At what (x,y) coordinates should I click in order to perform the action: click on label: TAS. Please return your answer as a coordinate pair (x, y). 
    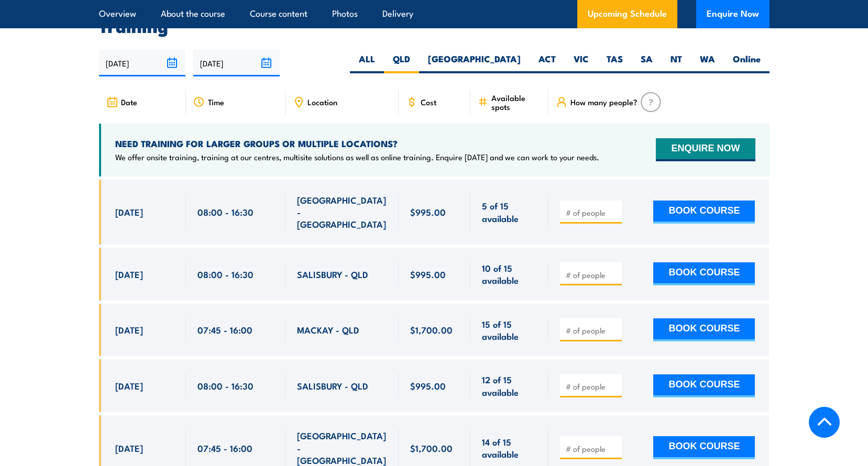
    Looking at the image, I should click on (614, 63).